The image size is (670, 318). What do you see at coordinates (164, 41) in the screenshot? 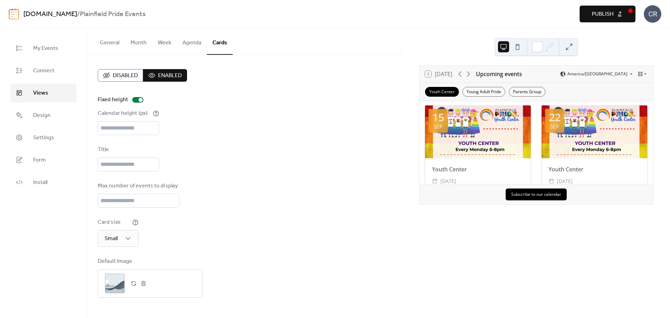
I see `button: Week` at bounding box center [164, 41].